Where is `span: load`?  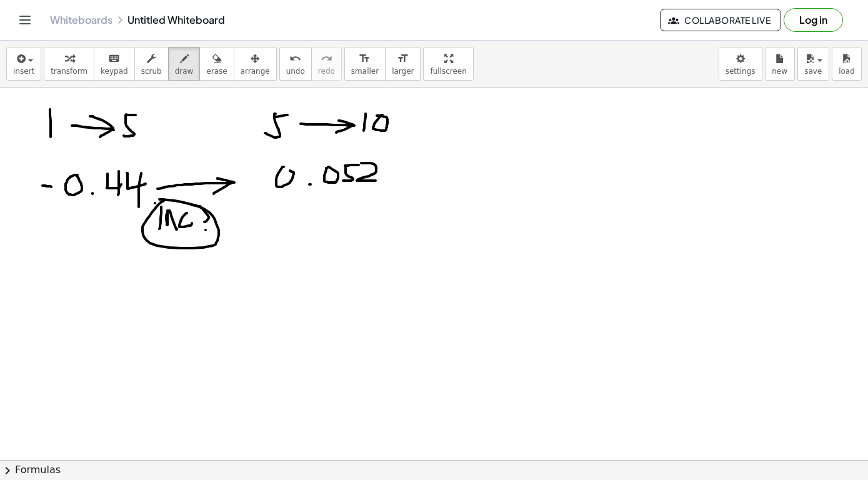
span: load is located at coordinates (847, 71).